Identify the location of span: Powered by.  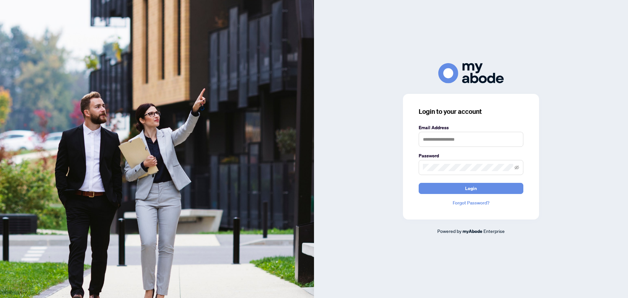
(450, 231).